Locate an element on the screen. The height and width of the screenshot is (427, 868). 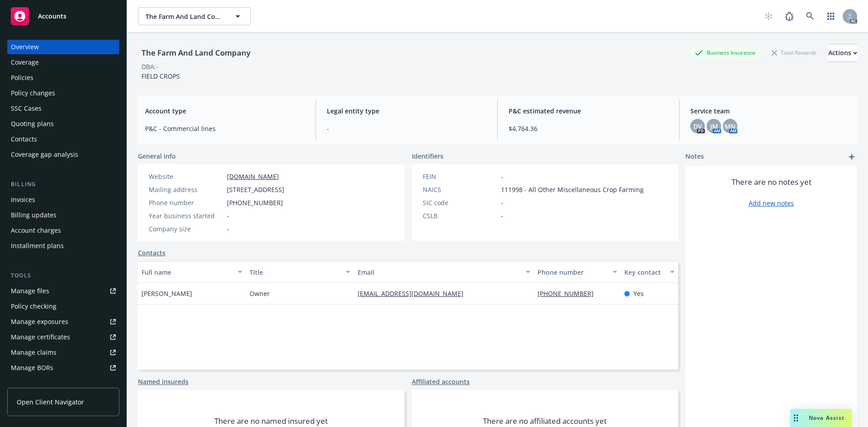
span: Accounts is located at coordinates (52, 16).